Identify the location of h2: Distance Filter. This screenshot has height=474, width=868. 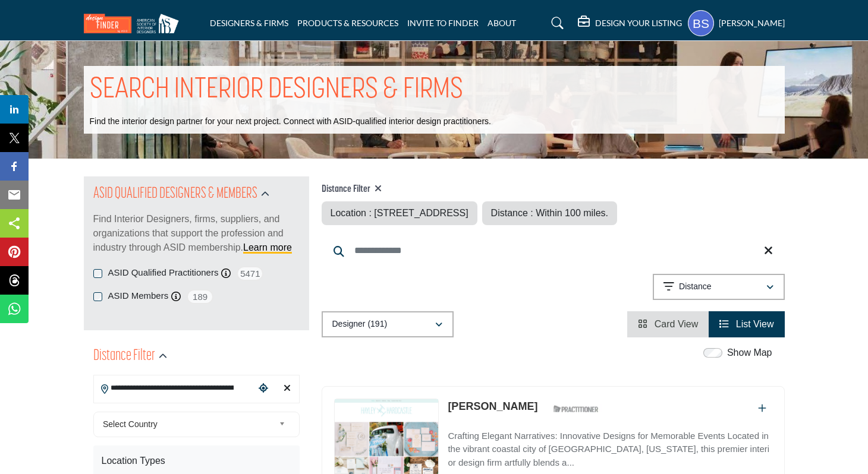
(125, 357).